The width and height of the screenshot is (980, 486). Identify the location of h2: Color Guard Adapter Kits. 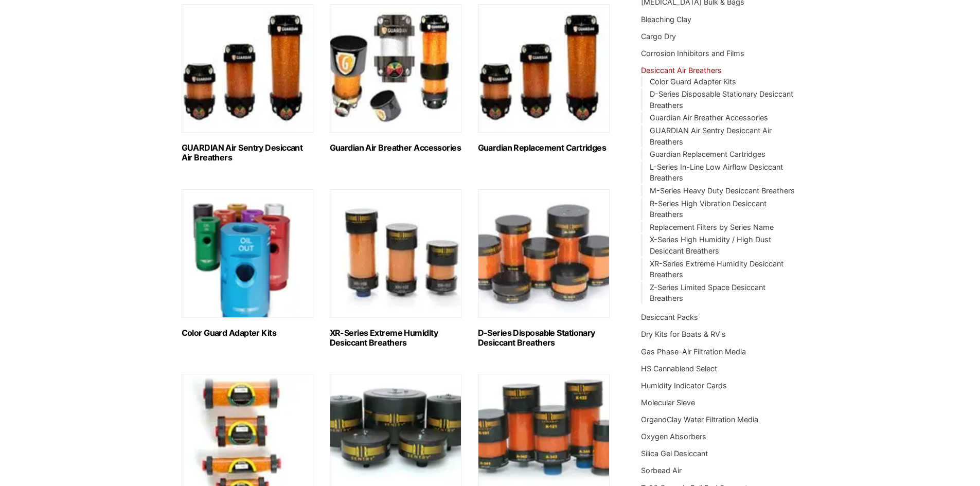
(248, 333).